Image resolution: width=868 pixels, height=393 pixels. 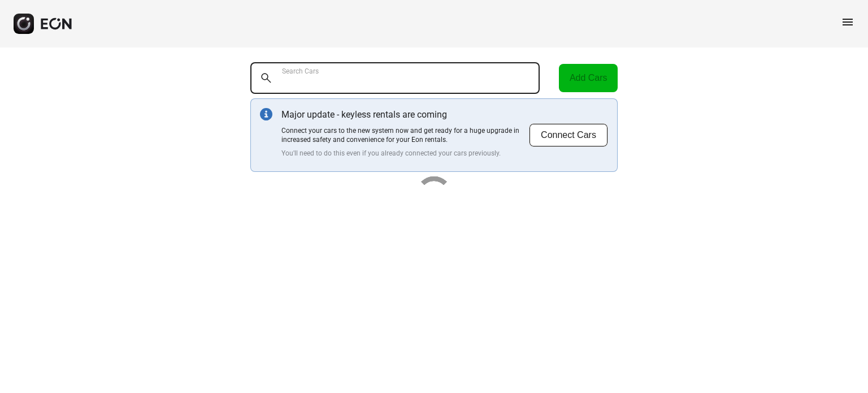 I want to click on img: info, so click(x=267, y=114).